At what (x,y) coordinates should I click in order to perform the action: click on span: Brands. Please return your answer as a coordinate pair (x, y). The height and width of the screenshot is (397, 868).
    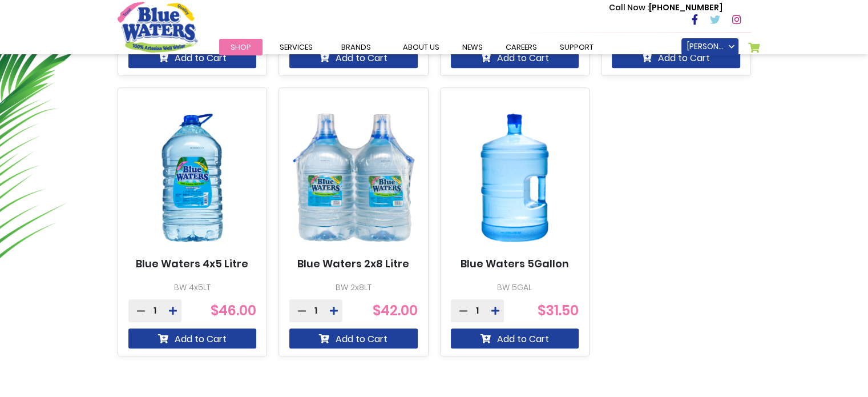
    Looking at the image, I should click on (356, 46).